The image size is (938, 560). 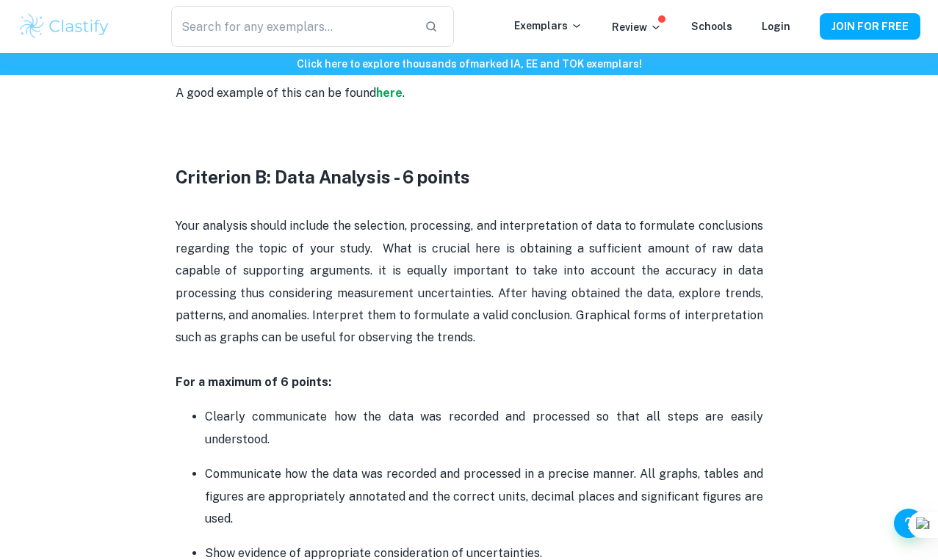 What do you see at coordinates (471, 282) in the screenshot?
I see `span: Your analysis should include the selection, processing, and interpretation of data to formulate c...` at bounding box center [471, 282].